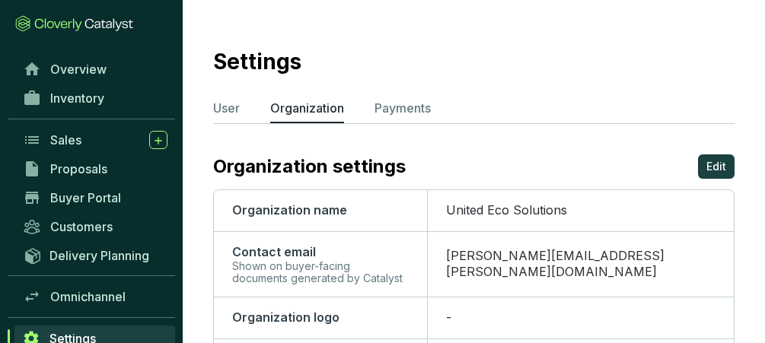 The width and height of the screenshot is (765, 343). Describe the element at coordinates (716, 167) in the screenshot. I see `p: Edit` at that location.